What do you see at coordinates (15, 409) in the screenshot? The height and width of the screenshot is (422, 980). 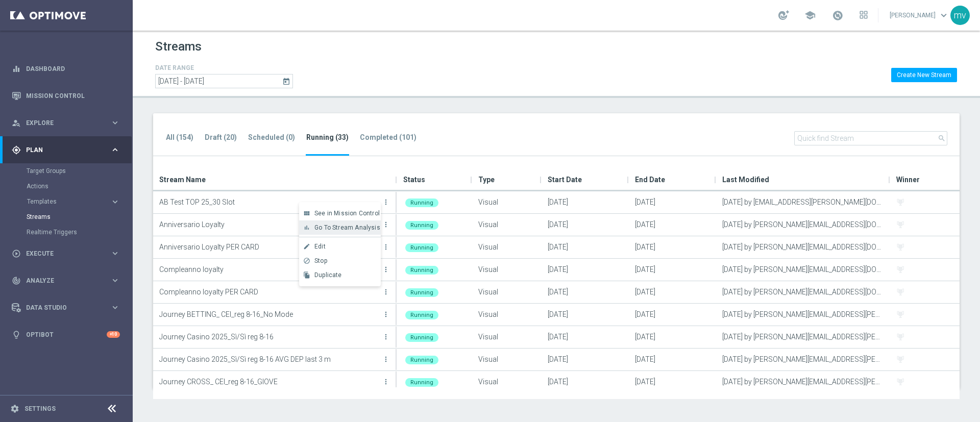 I see `i: settings` at bounding box center [15, 409].